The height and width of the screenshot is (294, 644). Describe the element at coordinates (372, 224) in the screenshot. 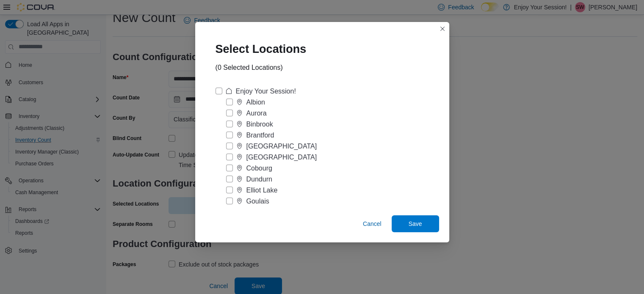

I see `span: Cancel` at that location.